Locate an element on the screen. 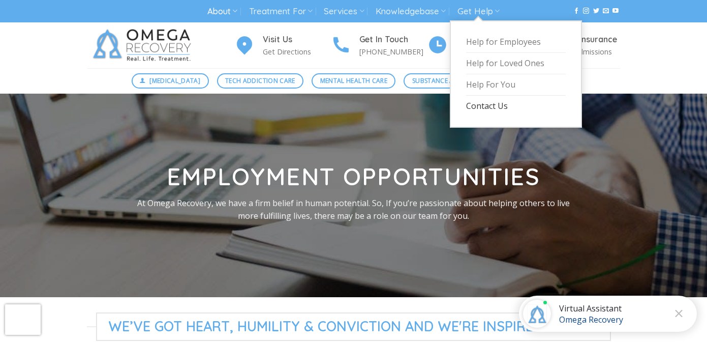  a: Send us an email is located at coordinates (606, 11).